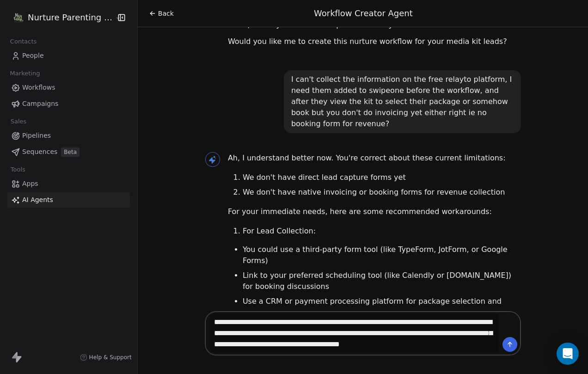 This screenshot has width=588, height=374. Describe the element at coordinates (40, 103) in the screenshot. I see `span: Campaigns` at that location.